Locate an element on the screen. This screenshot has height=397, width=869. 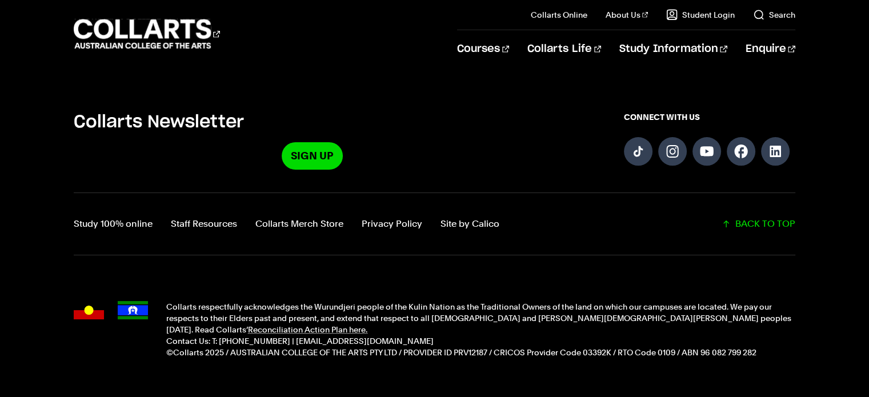
a: Follow us on Instagram is located at coordinates (672, 151).